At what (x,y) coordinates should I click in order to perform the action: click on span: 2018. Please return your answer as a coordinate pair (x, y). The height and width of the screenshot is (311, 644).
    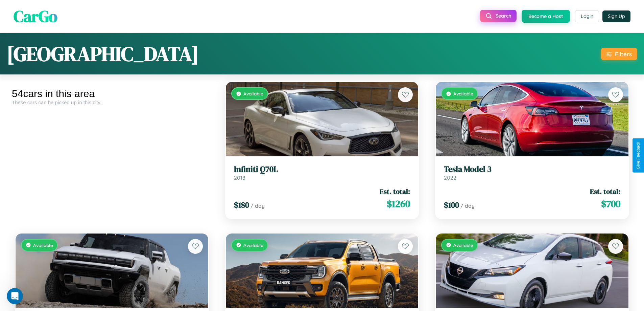
    Looking at the image, I should click on (240, 178).